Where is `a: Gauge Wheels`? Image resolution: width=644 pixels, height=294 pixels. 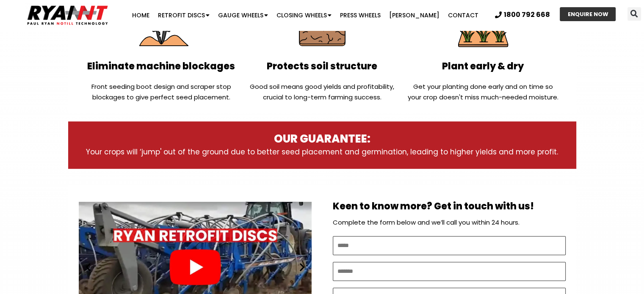 a: Gauge Wheels is located at coordinates (243, 15).